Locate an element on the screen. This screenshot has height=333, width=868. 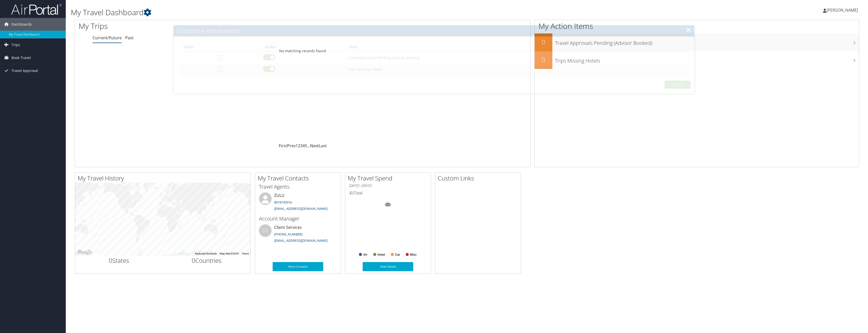
h3: Account Manager is located at coordinates (298, 218).